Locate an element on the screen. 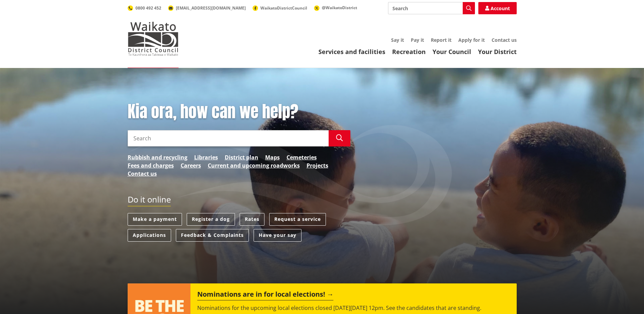 This screenshot has height=314, width=644. span: 0800 492 452 is located at coordinates (148, 8).